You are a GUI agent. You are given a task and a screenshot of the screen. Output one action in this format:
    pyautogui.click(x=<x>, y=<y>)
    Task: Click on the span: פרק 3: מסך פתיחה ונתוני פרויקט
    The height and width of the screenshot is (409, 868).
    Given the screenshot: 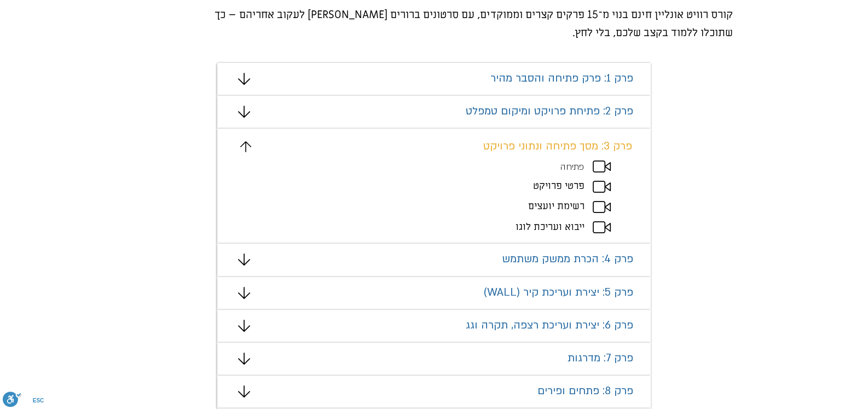 What is the action you would take?
    pyautogui.click(x=558, y=146)
    